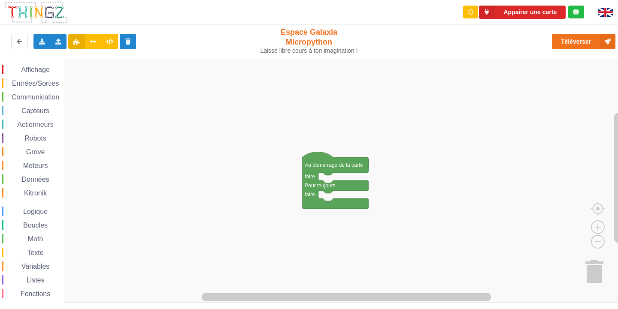  Describe the element at coordinates (522, 12) in the screenshot. I see `button: Appairer une carte` at that location.